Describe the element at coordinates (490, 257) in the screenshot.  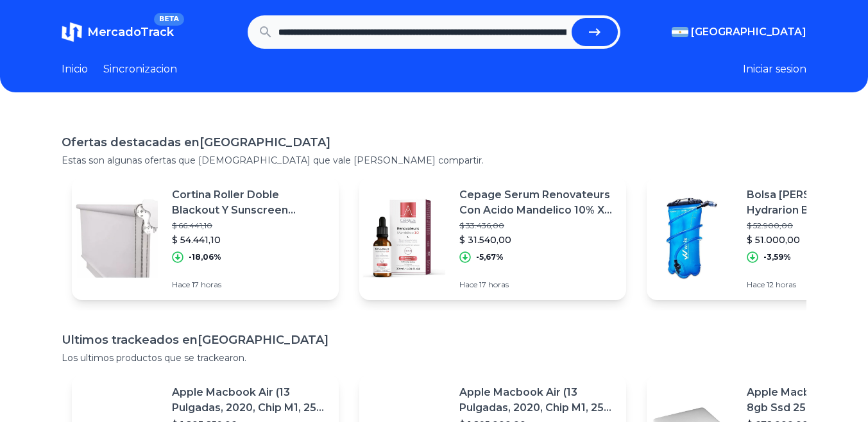
I see `p: -5,67%` at that location.